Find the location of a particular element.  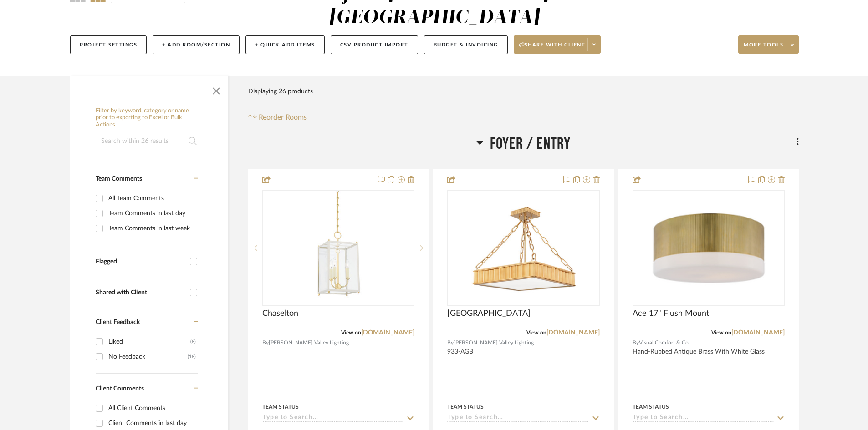

div: Team Comments in last week is located at coordinates (152, 228).